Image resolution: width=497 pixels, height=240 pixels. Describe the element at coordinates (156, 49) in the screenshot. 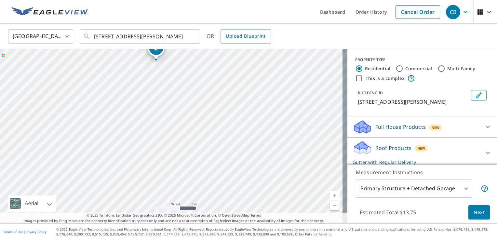

I see `div: Dropped pin, building 1, Residential property, 375 BAKER RD SALTSPRING ISLAND BC V8K2N6` at that location.